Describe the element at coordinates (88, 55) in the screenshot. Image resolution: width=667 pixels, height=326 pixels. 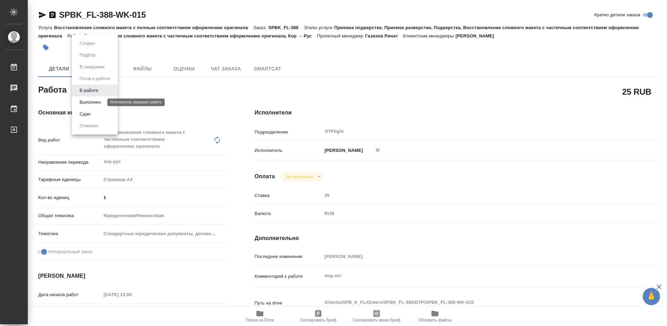
I see `button: Подбор` at that location.